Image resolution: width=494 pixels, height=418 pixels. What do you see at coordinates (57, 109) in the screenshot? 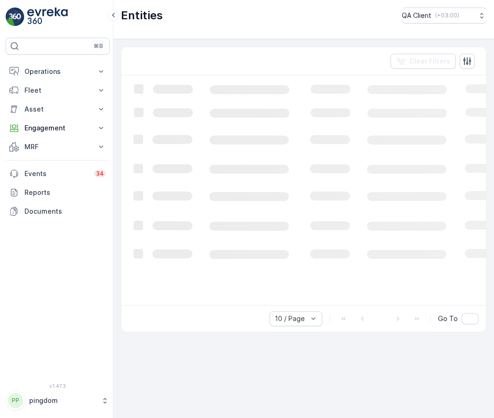
I see `button: Asset` at bounding box center [57, 109].